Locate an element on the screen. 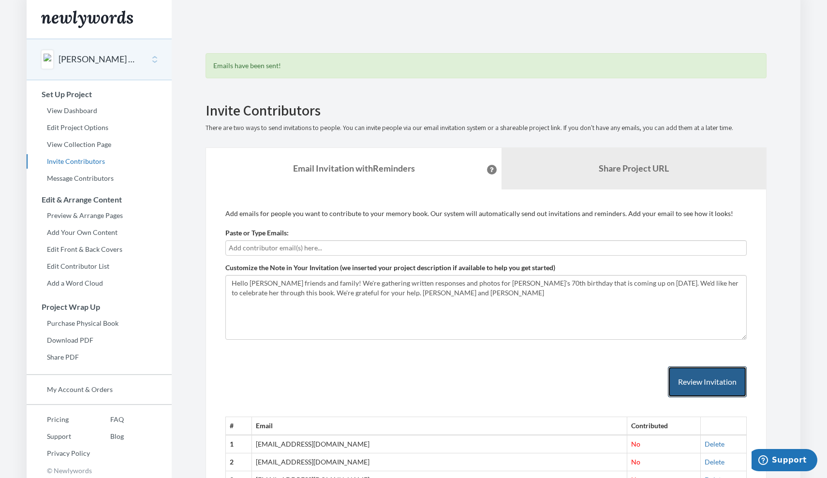  input: Add contributor email(s) here... is located at coordinates (486, 248).